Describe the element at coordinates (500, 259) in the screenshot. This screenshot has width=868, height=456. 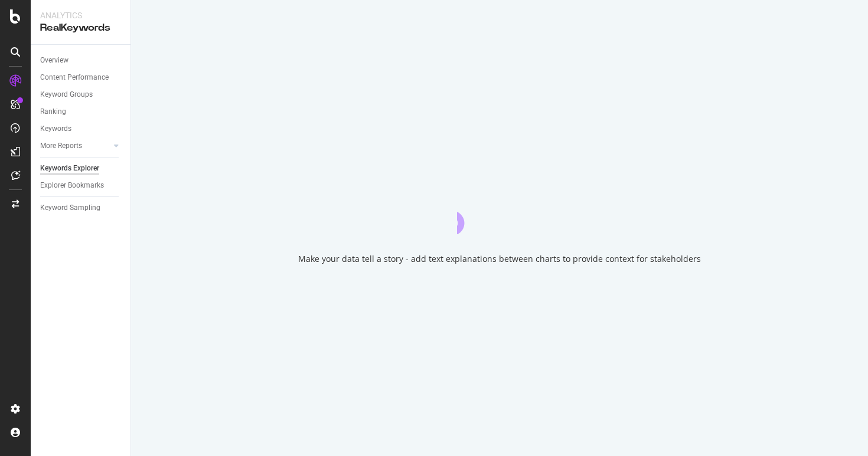
I see `div: Make your data tell a story - add text explanations between charts to provide context for stakeho...` at that location.